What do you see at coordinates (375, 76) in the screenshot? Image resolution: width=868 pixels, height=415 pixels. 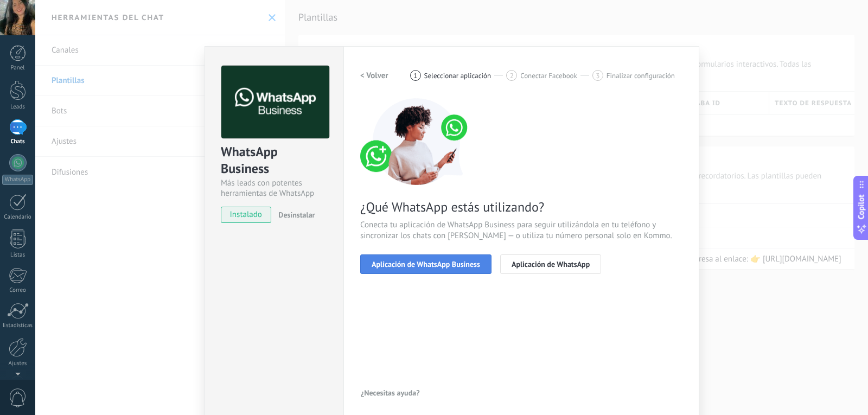 I see `button: < Volver` at bounding box center [375, 76].